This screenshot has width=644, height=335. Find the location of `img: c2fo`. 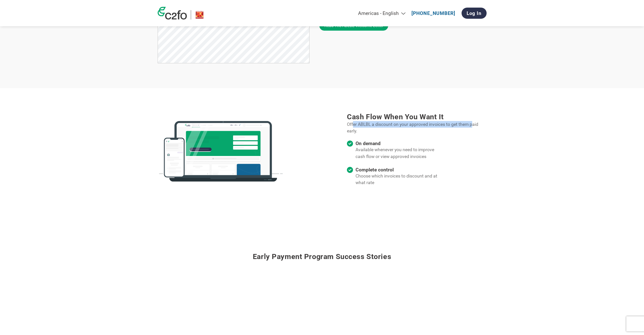

img: c2fo is located at coordinates (221, 151).